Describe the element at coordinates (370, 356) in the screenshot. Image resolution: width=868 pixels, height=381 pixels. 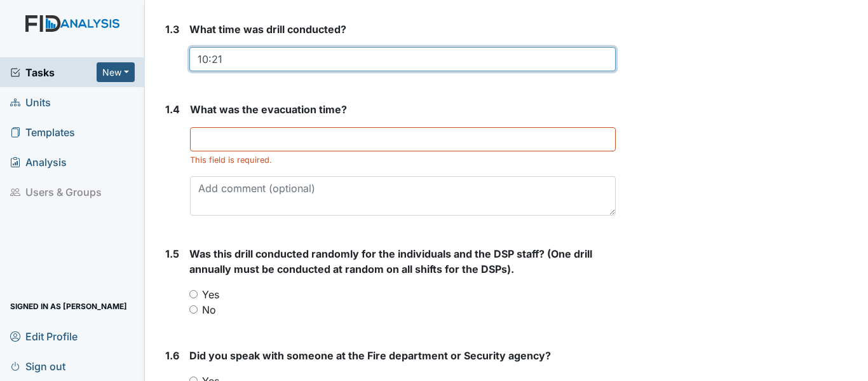
I see `span: Did you speak with someone at the Fire department or Security agency?` at that location.